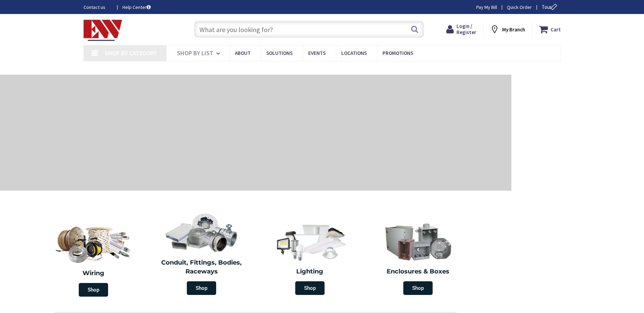 The image size is (644, 313). What do you see at coordinates (136, 7) in the screenshot?
I see `a: Help Center` at bounding box center [136, 7].